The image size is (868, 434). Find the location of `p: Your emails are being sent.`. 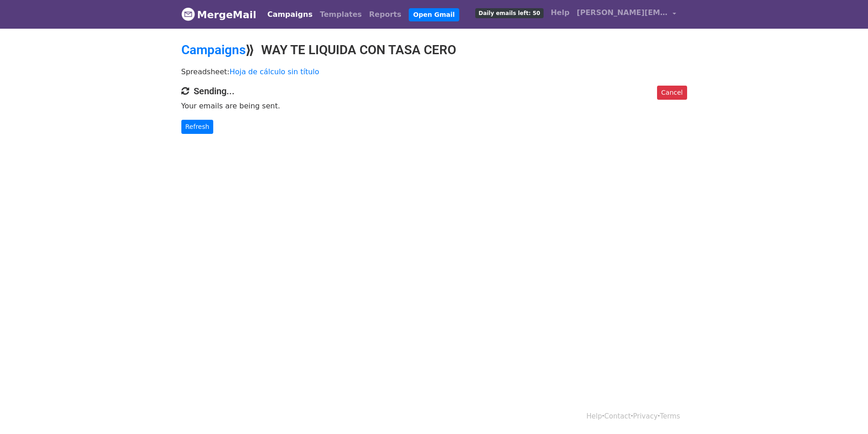

p: Your emails are being sent. is located at coordinates (434, 106).